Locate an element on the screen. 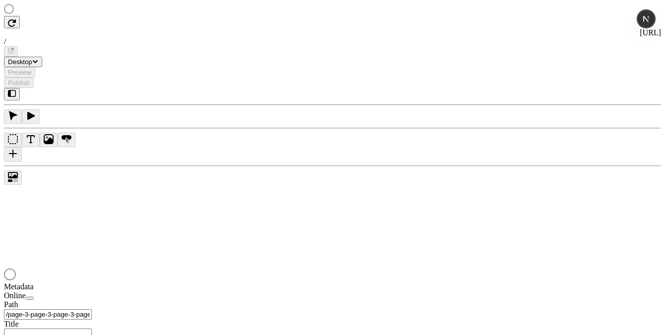 The height and width of the screenshot is (335, 665). button: Preview is located at coordinates (19, 72).